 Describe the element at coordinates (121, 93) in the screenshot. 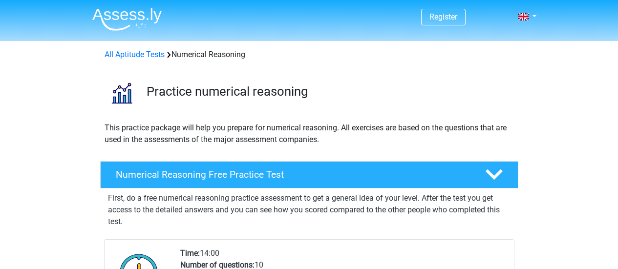

I see `img: numerical reasoning` at that location.